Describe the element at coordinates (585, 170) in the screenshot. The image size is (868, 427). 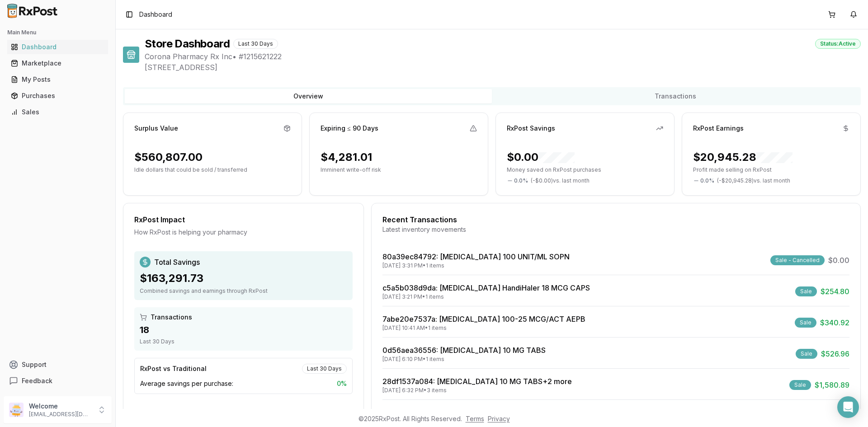
I see `p: Money saved on RxPost purchases` at that location.